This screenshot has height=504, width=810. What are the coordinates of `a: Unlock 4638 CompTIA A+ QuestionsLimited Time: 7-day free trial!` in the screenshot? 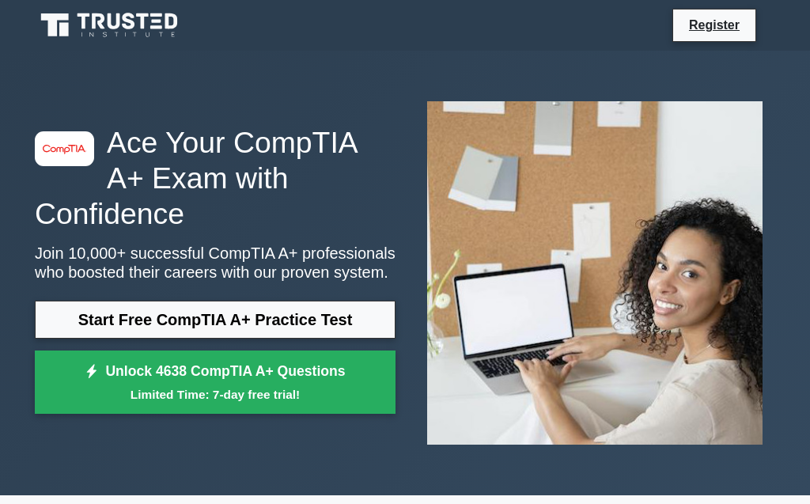 It's located at (215, 382).